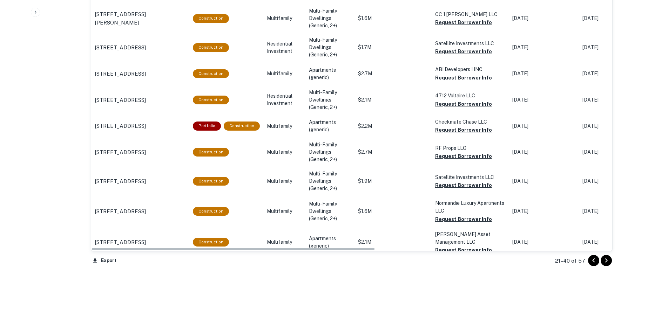  Describe the element at coordinates (393, 47) in the screenshot. I see `p: $1.7M` at that location.